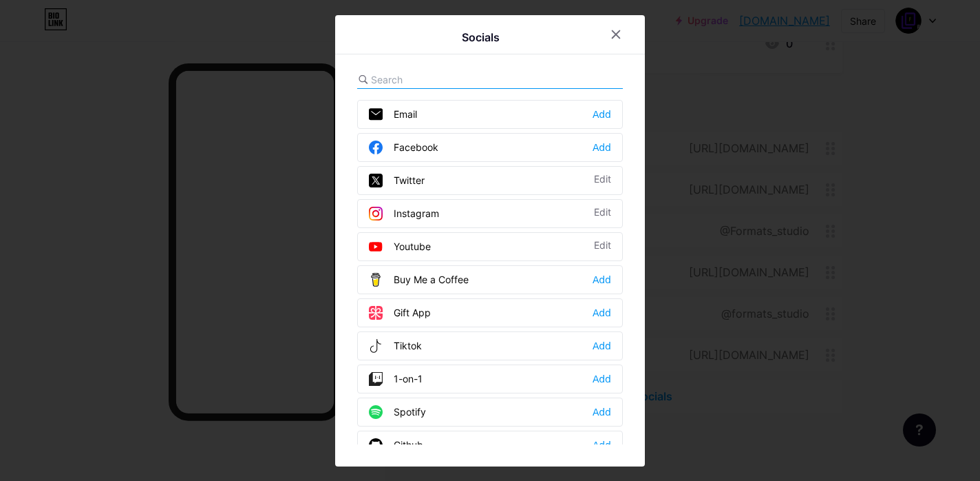 The height and width of the screenshot is (481, 980). What do you see at coordinates (403, 147) in the screenshot?
I see `div: Facebook` at bounding box center [403, 147].